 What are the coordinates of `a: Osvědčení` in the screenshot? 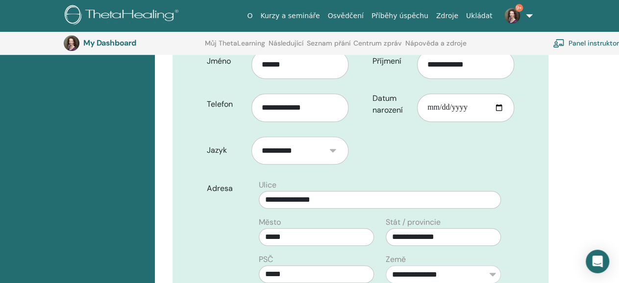 It's located at (345, 16).